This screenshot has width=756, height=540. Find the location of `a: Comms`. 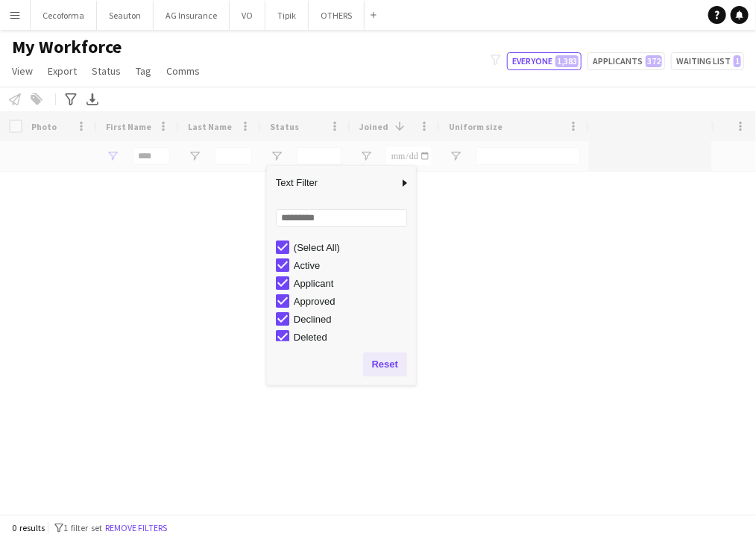

a: Comms is located at coordinates (183, 71).